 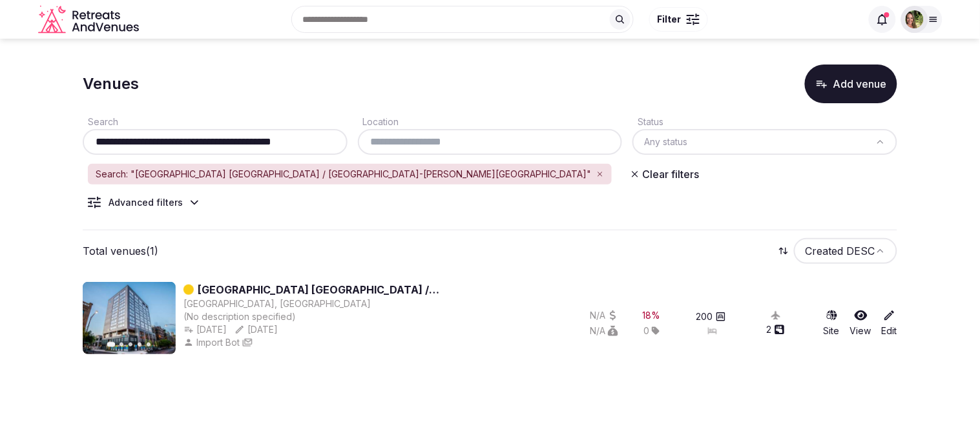 What do you see at coordinates (669, 19) in the screenshot?
I see `span: Filter` at bounding box center [669, 19].